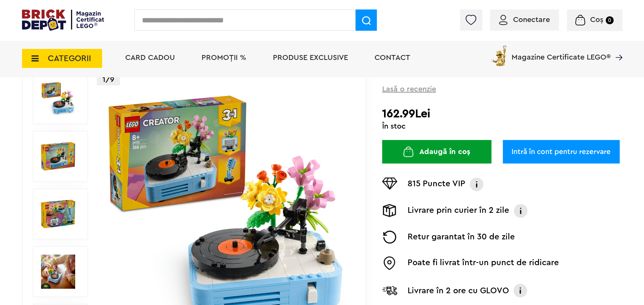 This screenshot has height=305, width=644. Describe the element at coordinates (458, 290) in the screenshot. I see `p: Livrare în 2 ore cu GLOVO` at that location.